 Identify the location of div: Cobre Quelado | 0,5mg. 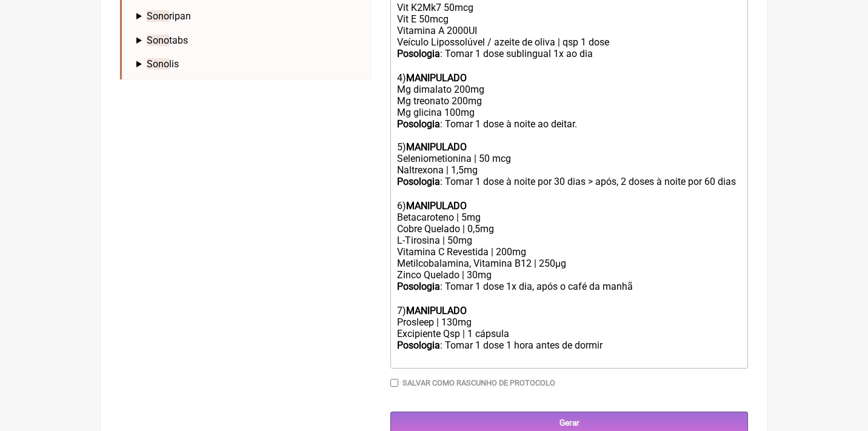
(570, 229).